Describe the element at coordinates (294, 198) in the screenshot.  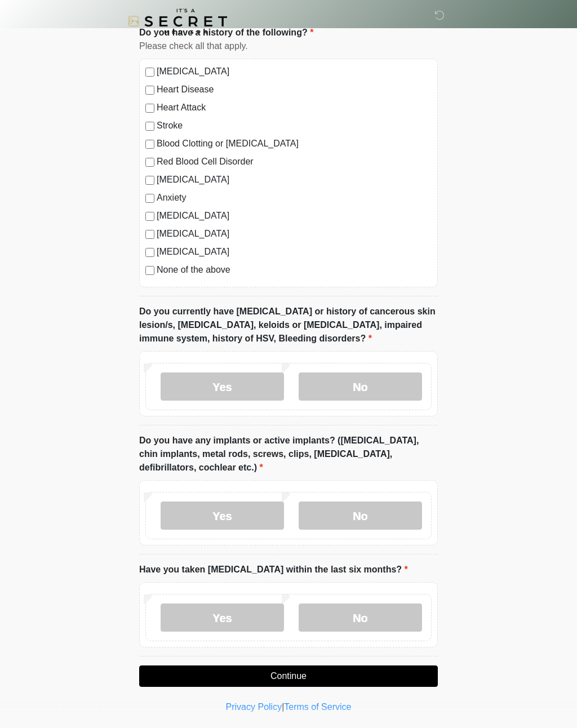
I see `label: Anxiety` at that location.